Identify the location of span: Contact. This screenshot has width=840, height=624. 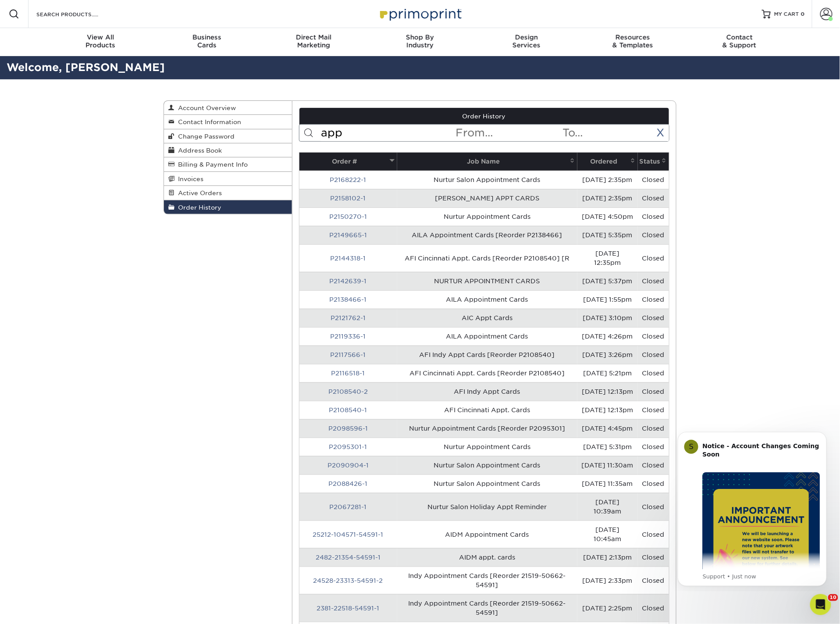
(739, 37).